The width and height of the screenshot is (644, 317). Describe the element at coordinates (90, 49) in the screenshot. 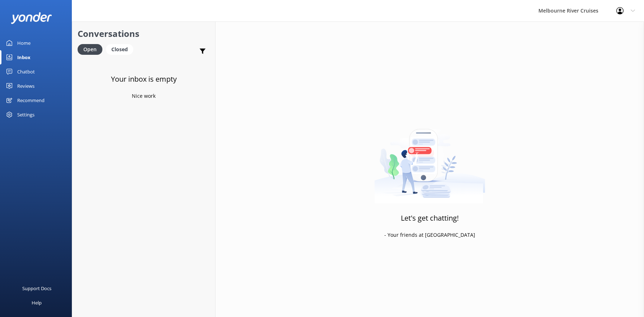

I see `div: Open` at that location.